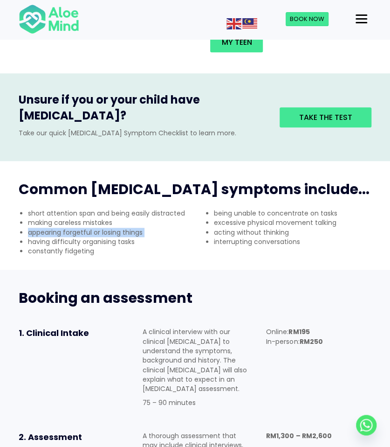 The width and height of the screenshot is (390, 447). Describe the element at coordinates (326, 117) in the screenshot. I see `a: Take the test` at that location.